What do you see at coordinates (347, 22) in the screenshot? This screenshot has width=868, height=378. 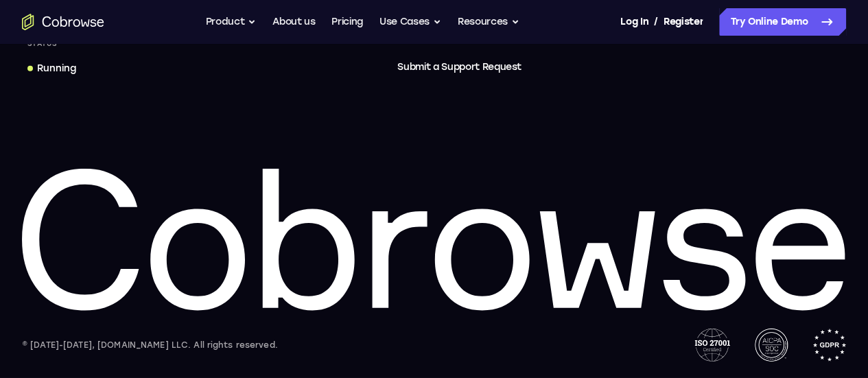 I see `a: Pricing` at bounding box center [347, 22].